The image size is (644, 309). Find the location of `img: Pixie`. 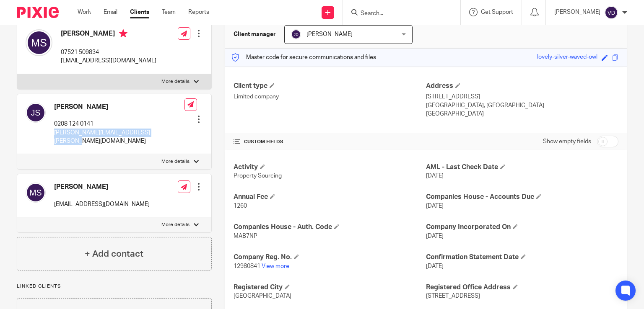

img: Pixie is located at coordinates (38, 12).